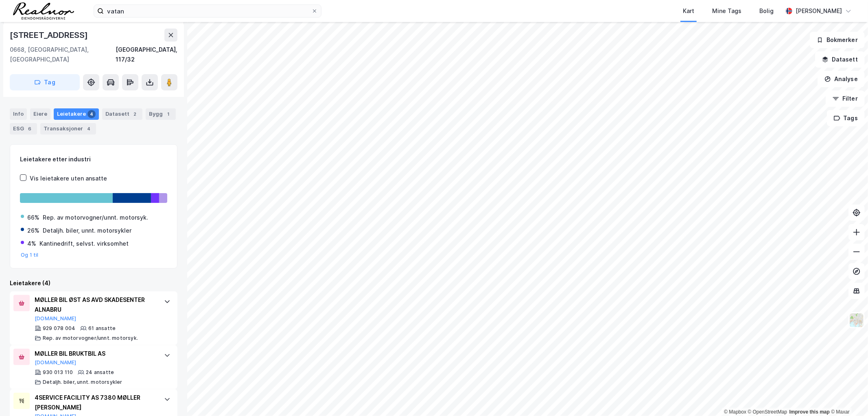 This screenshot has height=416, width=868. What do you see at coordinates (58, 372) in the screenshot?
I see `div: 930 013 110` at bounding box center [58, 372].